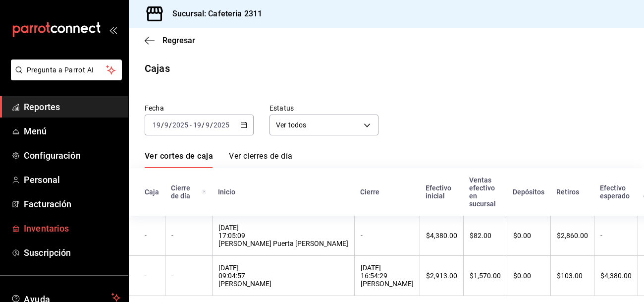  What do you see at coordinates (572, 192) in the screenshot?
I see `div: Retiros` at bounding box center [572, 192].